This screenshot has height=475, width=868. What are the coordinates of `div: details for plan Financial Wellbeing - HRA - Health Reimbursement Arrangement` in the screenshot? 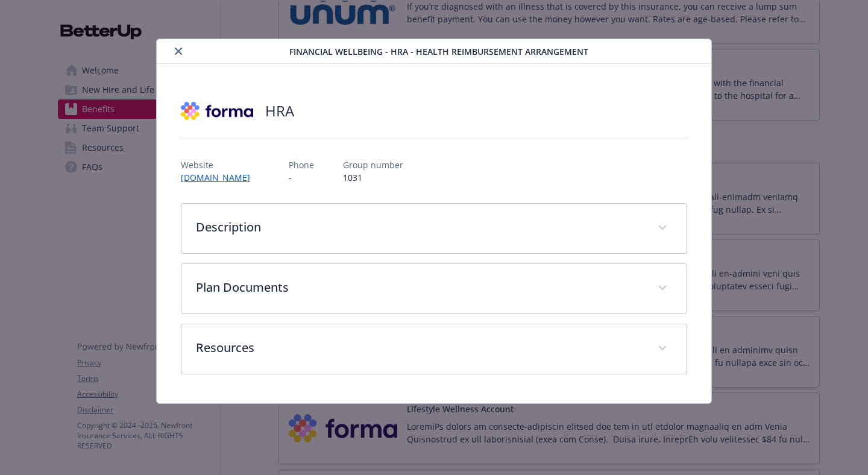 It's located at (434, 221).